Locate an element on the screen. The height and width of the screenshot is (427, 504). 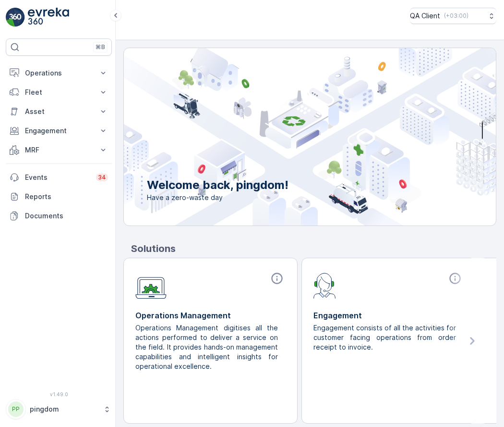
p: Fleet is located at coordinates (58, 92).